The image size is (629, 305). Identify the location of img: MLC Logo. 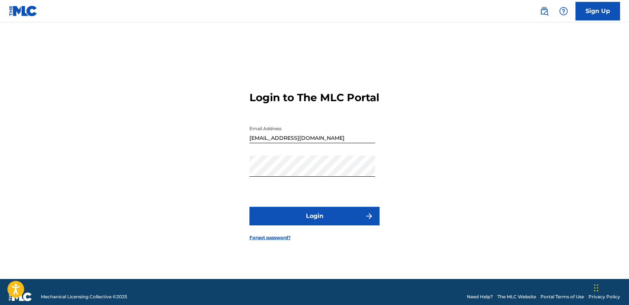
(23, 11).